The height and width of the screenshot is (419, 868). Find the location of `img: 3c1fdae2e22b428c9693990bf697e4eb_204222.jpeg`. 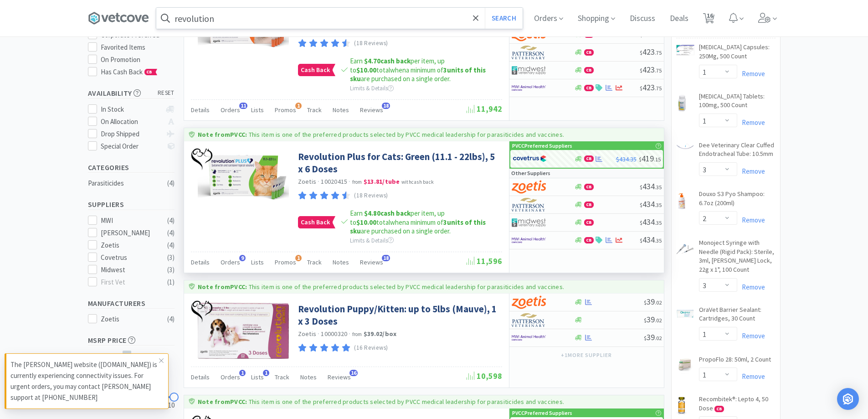

img: 3c1fdae2e22b428c9693990bf697e4eb_204222.jpeg is located at coordinates (243, 331).